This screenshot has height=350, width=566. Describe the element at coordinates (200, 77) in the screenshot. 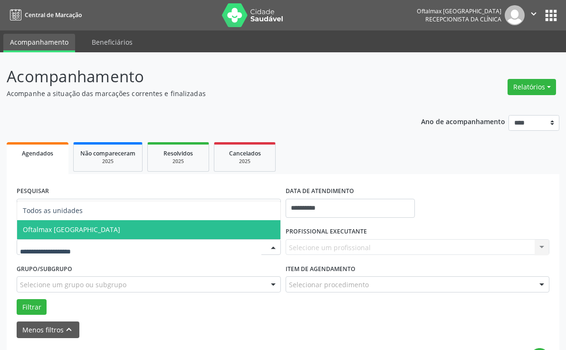

I see `p: Acompanhamento` at that location.